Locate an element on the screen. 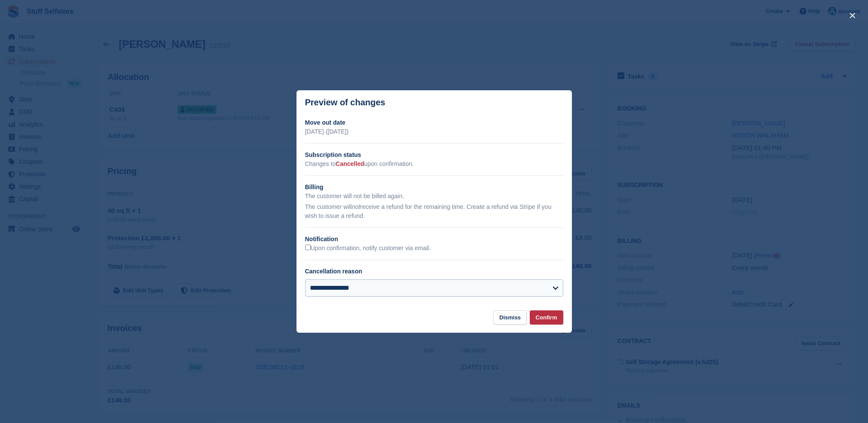 The height and width of the screenshot is (423, 868). button: Dismiss is located at coordinates (510, 317).